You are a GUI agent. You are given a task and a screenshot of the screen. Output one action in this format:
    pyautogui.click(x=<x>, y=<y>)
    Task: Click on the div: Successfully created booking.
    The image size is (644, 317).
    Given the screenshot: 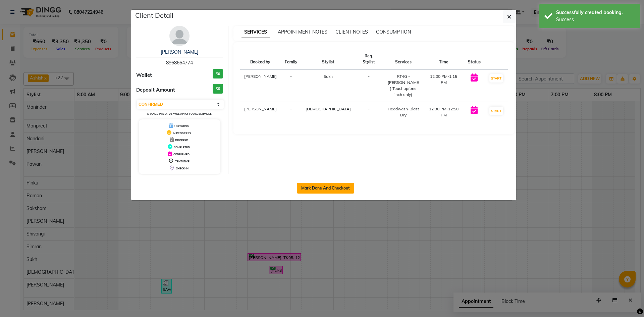 What is the action you would take?
    pyautogui.click(x=595, y=12)
    